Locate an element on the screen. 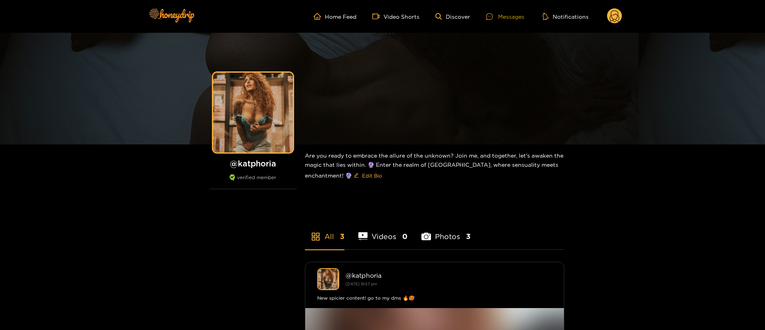 The image size is (765, 330). button: editEdit Bio is located at coordinates (367, 176).